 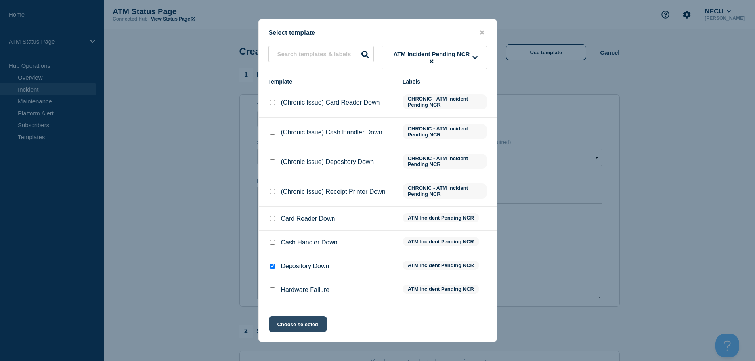 What do you see at coordinates (331, 82) in the screenshot?
I see `div: Template` at bounding box center [331, 82].